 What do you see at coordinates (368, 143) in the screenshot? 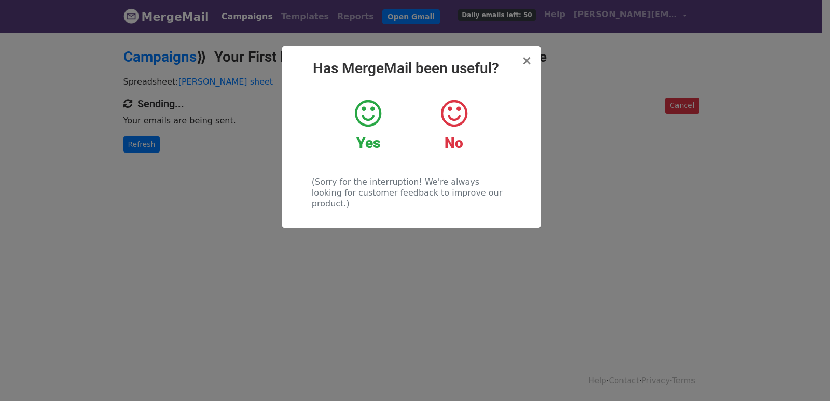
I see `strong: Yes` at bounding box center [368, 143].